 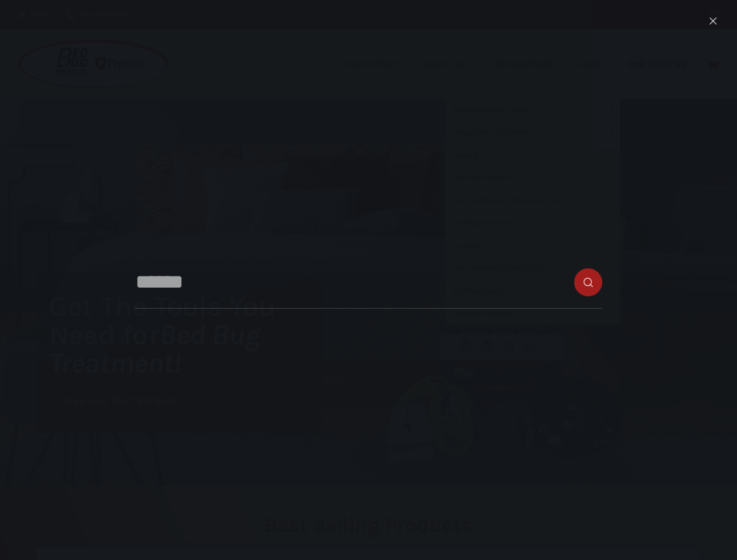 What do you see at coordinates (119, 402) in the screenshot?
I see `span: View our Best Sellers!` at bounding box center [119, 402].